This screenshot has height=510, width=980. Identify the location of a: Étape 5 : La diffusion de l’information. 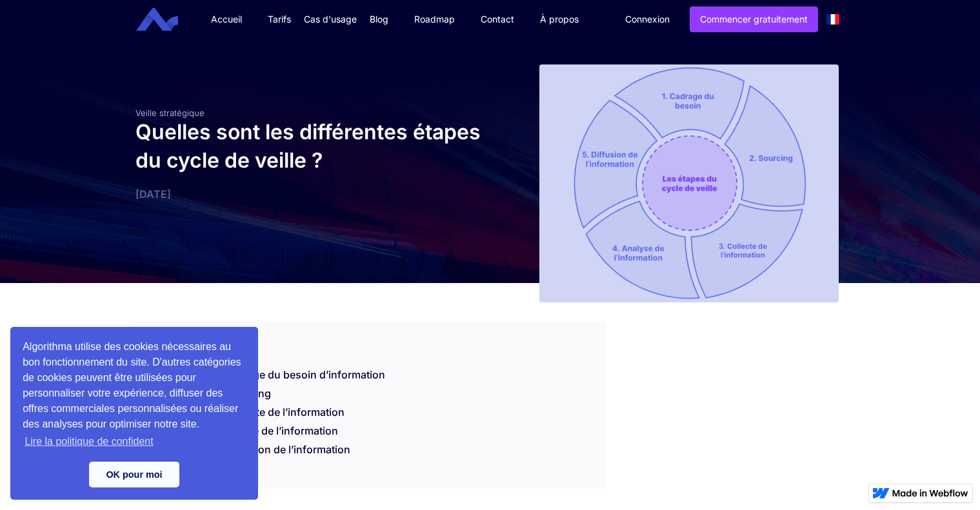
(259, 450).